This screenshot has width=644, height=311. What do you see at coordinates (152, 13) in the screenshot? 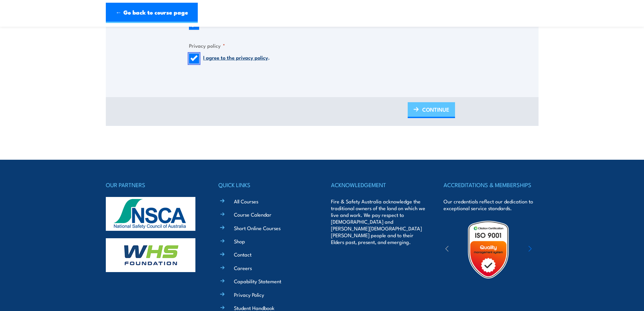
I see `a: ← Go back to course page` at bounding box center [152, 13].